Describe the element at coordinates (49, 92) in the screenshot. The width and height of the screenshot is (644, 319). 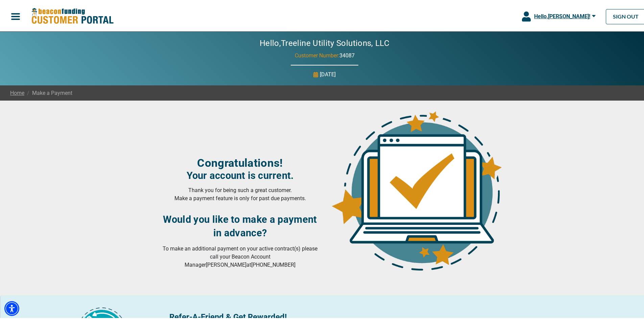
I see `span: Make a Payment` at that location.